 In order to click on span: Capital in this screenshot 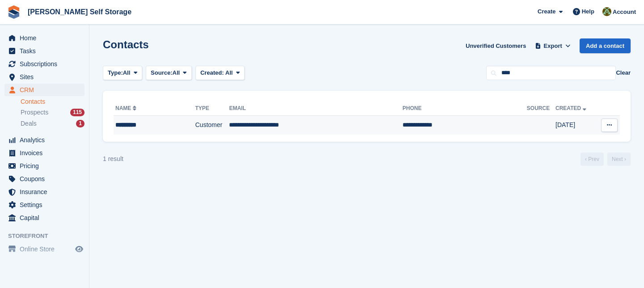, I will do `click(46, 218)`.